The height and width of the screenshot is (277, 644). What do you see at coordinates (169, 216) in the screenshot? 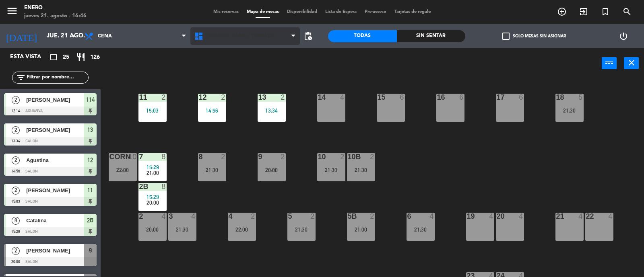
I see `div: 3` at bounding box center [169, 216].